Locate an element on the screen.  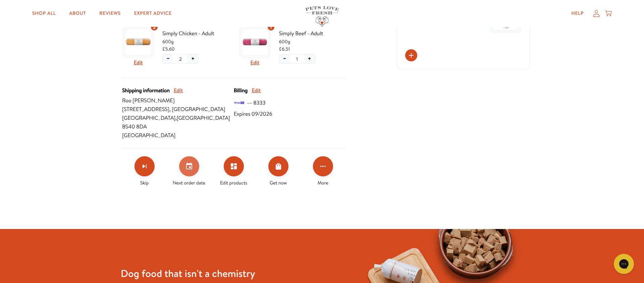
span: ···· 8333 is located at coordinates (256, 103).